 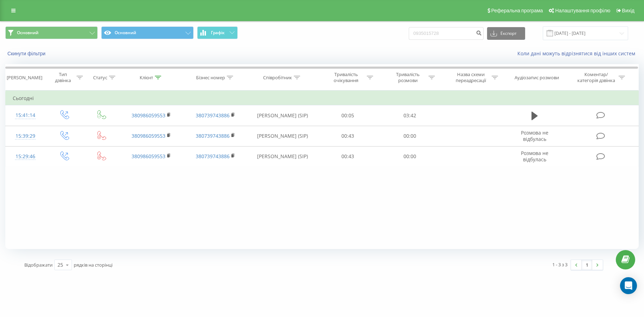 What do you see at coordinates (27, 53) in the screenshot?
I see `button: Скинути фільтри` at bounding box center [27, 53].